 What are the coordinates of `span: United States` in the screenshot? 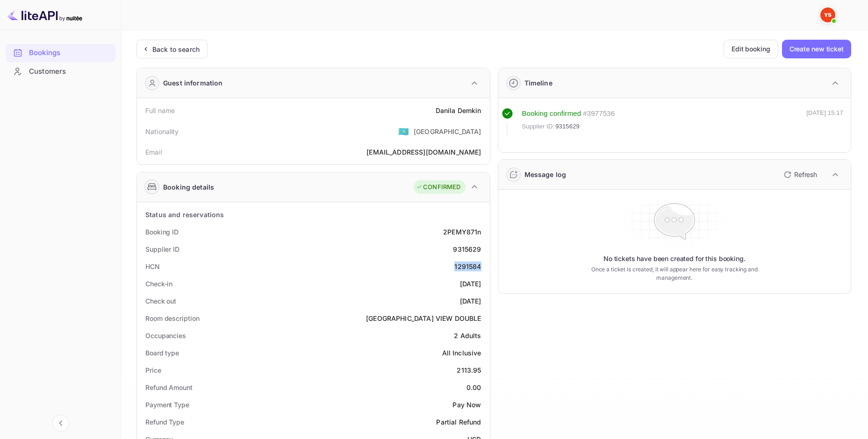 It's located at (403, 131).